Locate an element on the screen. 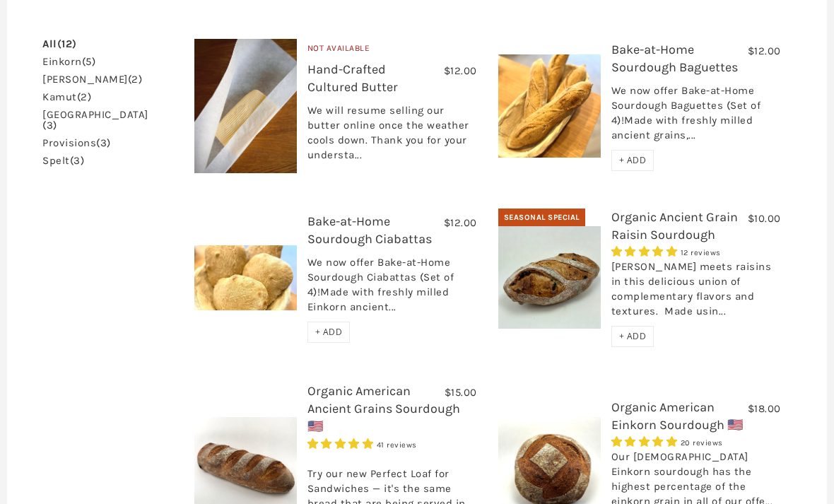  span: (5) is located at coordinates (89, 62).